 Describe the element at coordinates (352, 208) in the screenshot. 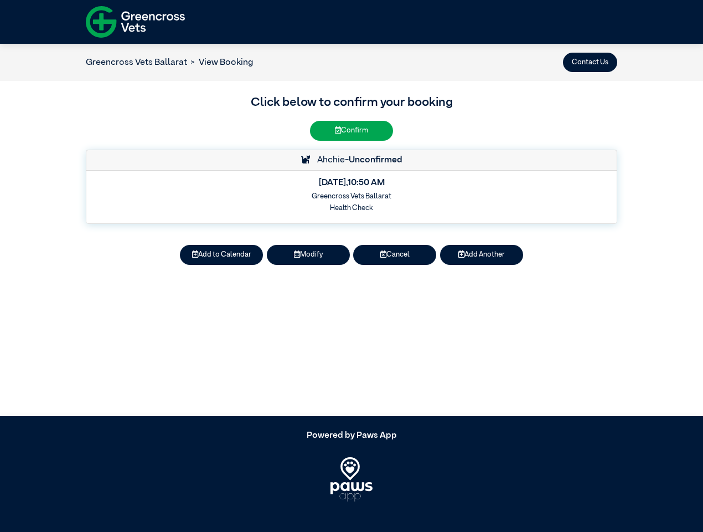

I see `h6: Health Check` at that location.